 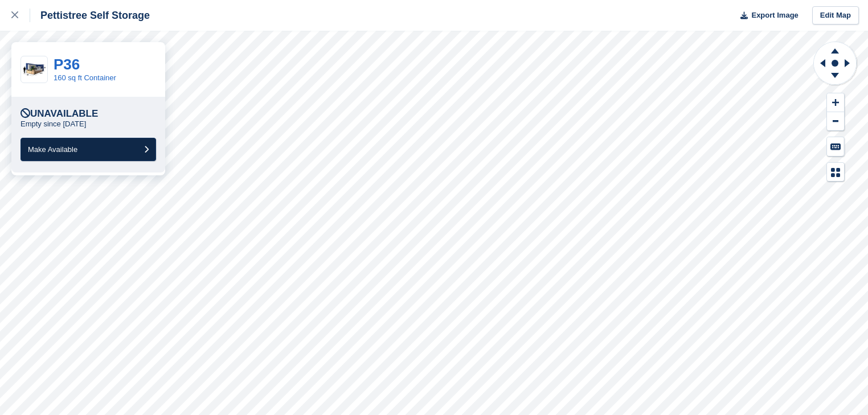 I want to click on div: Unavailable, so click(x=59, y=114).